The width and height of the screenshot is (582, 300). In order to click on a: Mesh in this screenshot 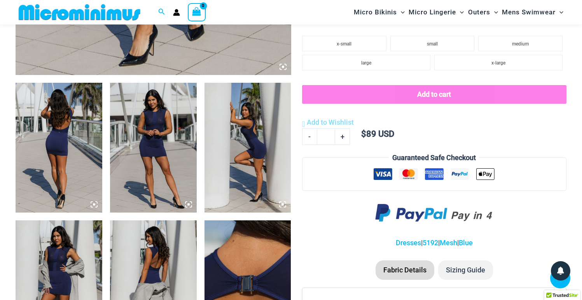, I will do `click(448, 242)`.